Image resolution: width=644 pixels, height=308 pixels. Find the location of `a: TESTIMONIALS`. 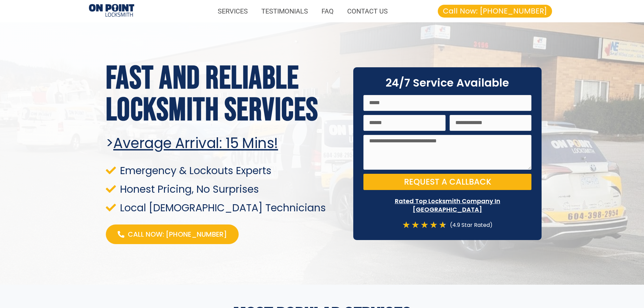

a: TESTIMONIALS is located at coordinates (284, 11).